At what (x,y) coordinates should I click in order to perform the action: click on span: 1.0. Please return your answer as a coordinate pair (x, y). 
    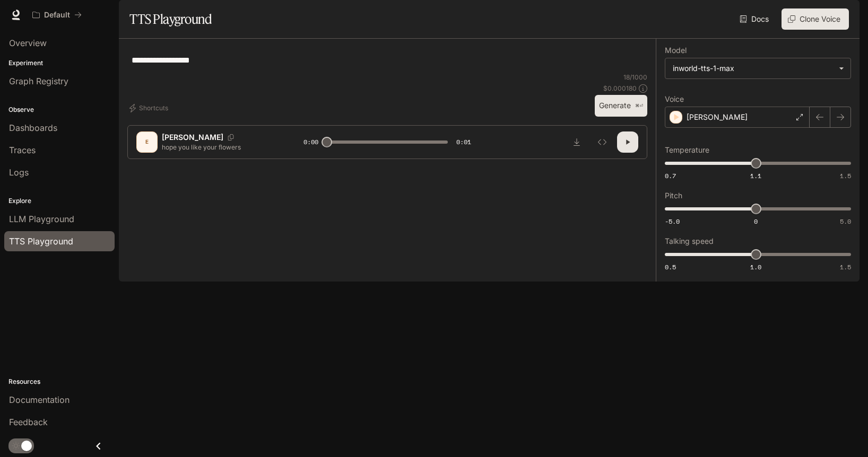
    Looking at the image, I should click on (756, 267).